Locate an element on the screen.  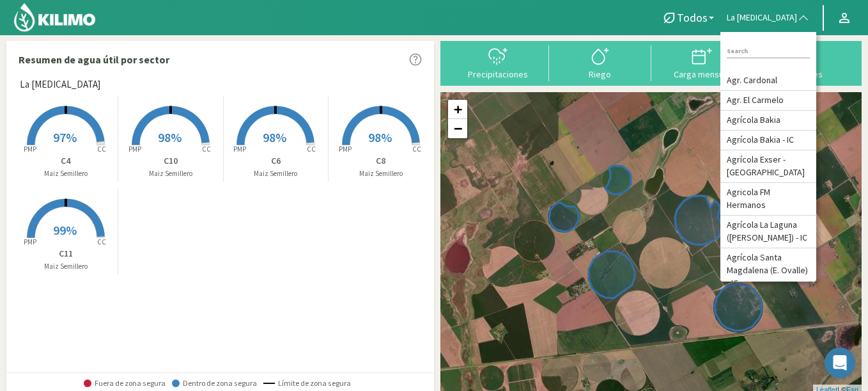
button: Precipitaciones is located at coordinates (498, 62).